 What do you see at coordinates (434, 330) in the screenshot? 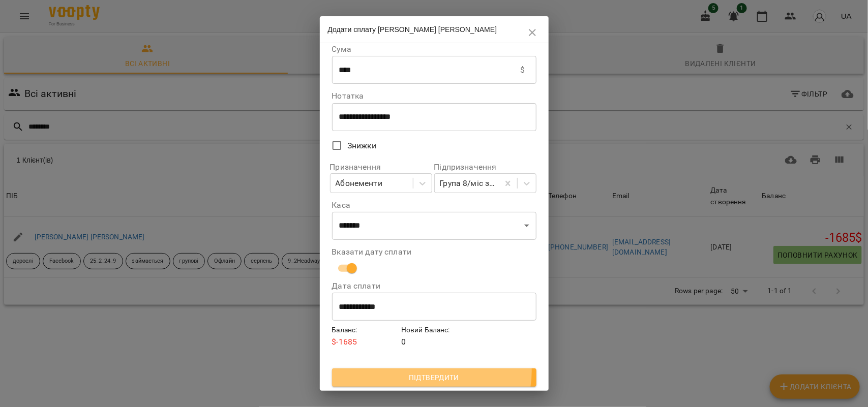
I see `h6: Новий Баланс :` at bounding box center [434, 330].